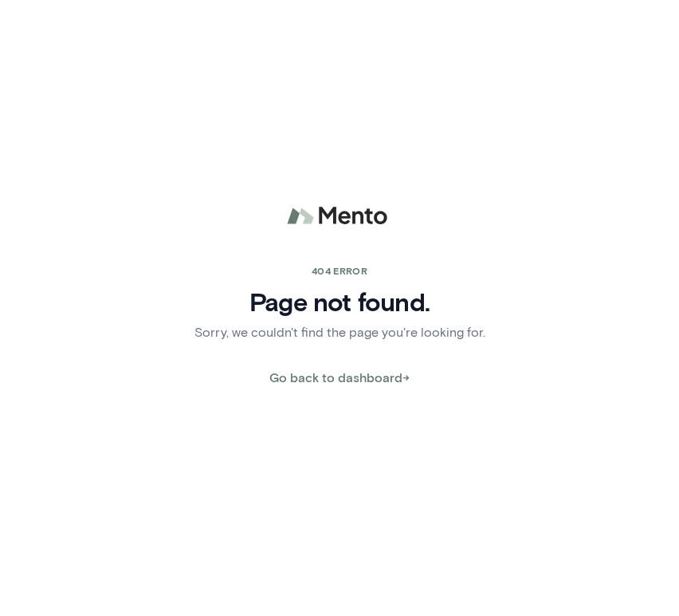 Image resolution: width=679 pixels, height=616 pixels. I want to click on p: Sorry, we couldn't find the page you're looking for., so click(340, 332).